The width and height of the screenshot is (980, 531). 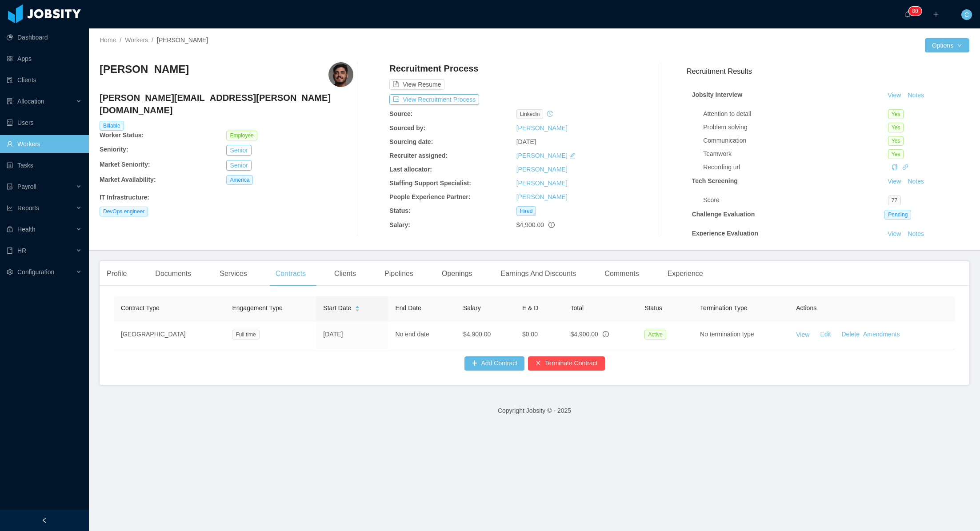 What do you see at coordinates (795, 114) in the screenshot?
I see `div: Attention to detail` at bounding box center [795, 114].